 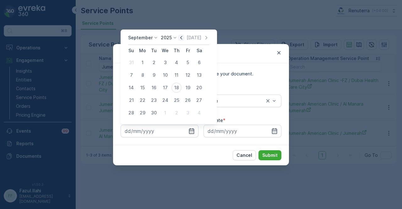 I want to click on th: Wednesday, so click(x=165, y=51).